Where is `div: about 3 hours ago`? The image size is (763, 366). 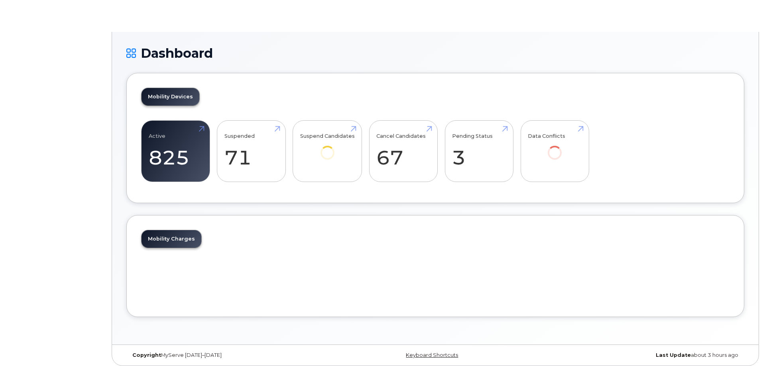 div: about 3 hours ago is located at coordinates (641, 356).